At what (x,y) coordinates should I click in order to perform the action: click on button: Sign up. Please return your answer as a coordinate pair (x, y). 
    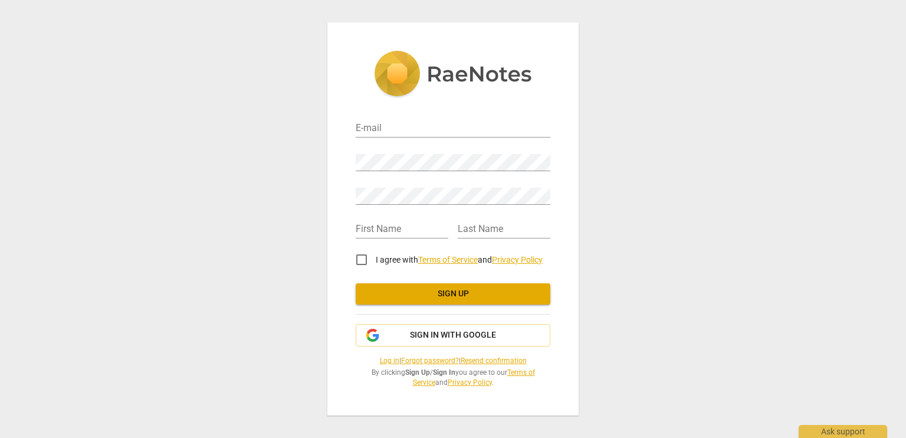
    Looking at the image, I should click on (453, 294).